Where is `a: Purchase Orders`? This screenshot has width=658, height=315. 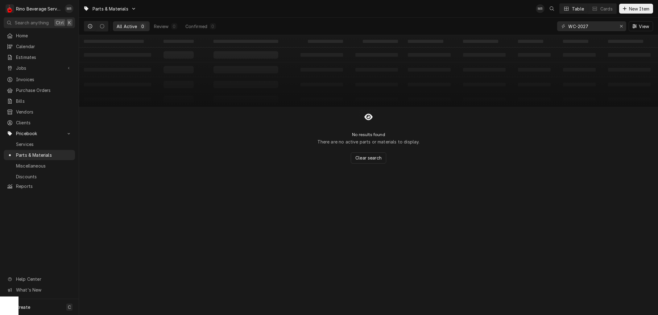
a: Purchase Orders is located at coordinates (39, 90).